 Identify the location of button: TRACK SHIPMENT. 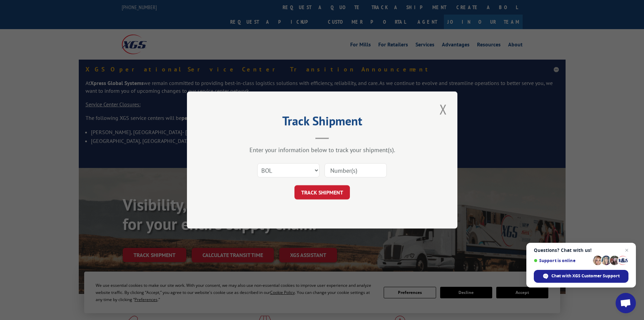
(322, 192).